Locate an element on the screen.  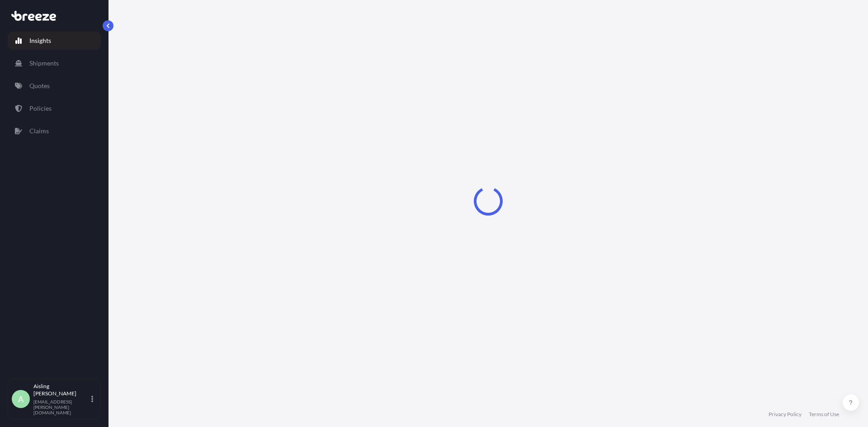
p: Privacy Policy is located at coordinates (785, 415).